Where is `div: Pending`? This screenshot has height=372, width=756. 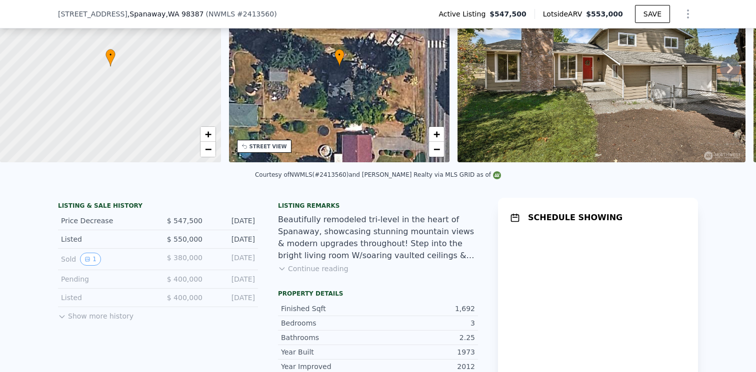 div: Pending is located at coordinates (105, 279).